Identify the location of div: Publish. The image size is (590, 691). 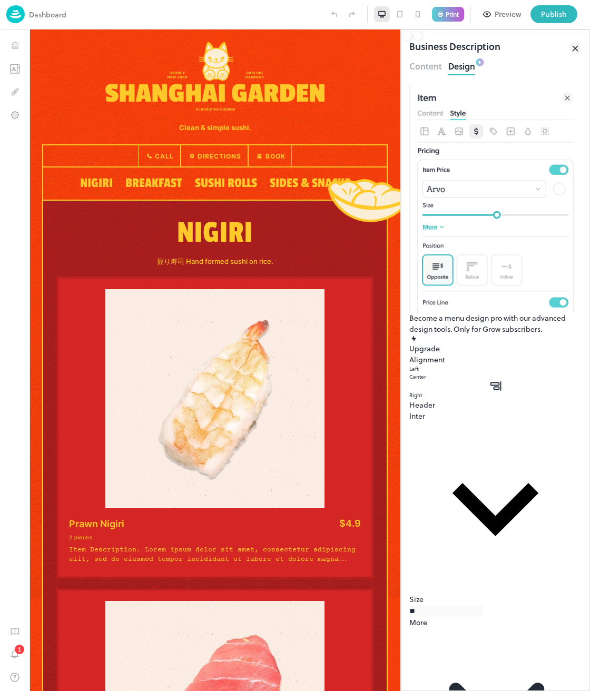
(554, 14).